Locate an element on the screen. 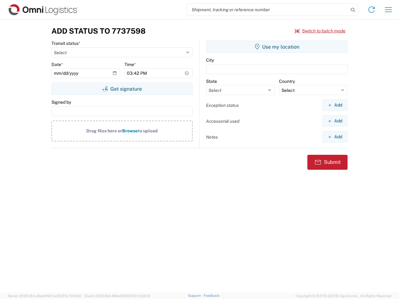  a: Feedback is located at coordinates (211, 296).